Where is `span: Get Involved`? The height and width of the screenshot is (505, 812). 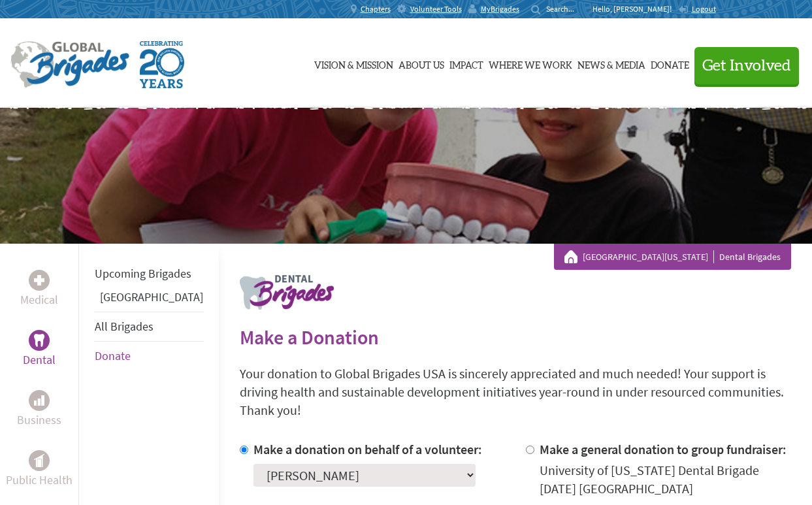 span: Get Involved is located at coordinates (747, 66).